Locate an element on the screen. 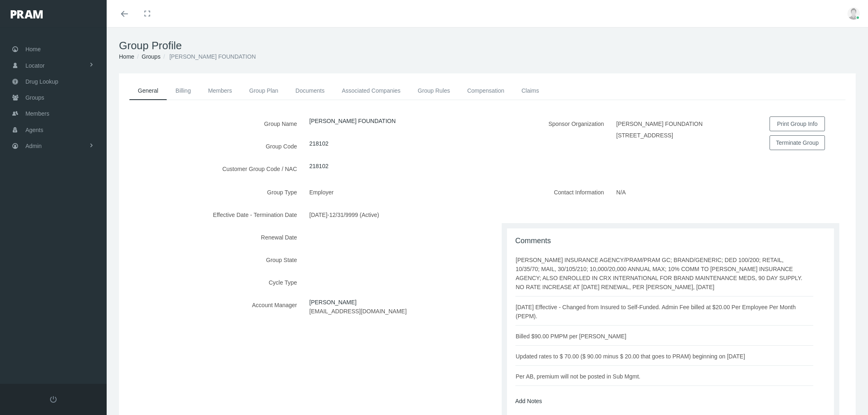  a: Home is located at coordinates (126, 57).